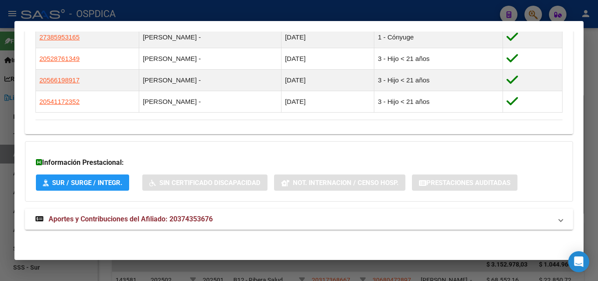 The image size is (598, 281). Describe the element at coordinates (579, 262) in the screenshot. I see `div: Open Intercom Messenger` at that location.